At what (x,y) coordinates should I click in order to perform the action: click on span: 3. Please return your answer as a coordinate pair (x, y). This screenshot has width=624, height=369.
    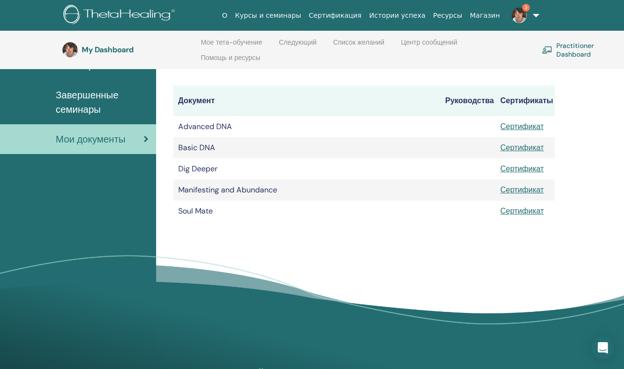
    Looking at the image, I should click on (526, 8).